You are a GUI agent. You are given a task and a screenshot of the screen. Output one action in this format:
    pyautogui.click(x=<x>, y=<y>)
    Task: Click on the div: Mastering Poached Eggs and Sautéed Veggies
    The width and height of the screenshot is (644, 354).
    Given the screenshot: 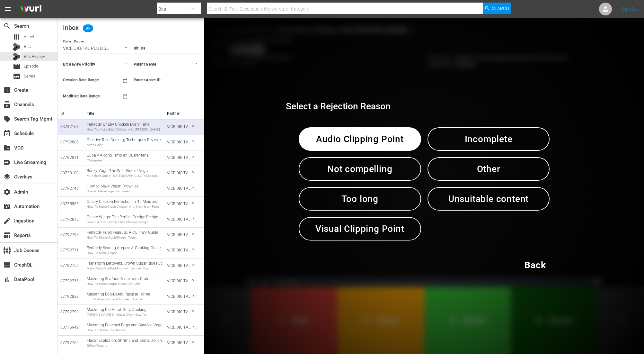 What is the action you would take?
    pyautogui.click(x=124, y=327)
    